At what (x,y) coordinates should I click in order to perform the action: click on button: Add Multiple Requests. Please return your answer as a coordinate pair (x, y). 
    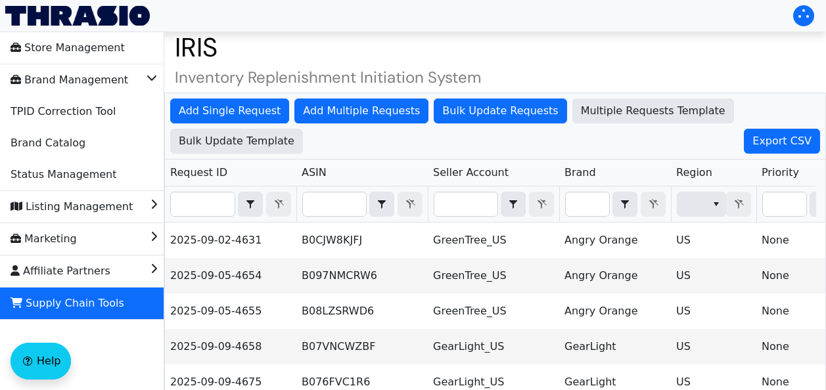
    Looking at the image, I should click on (361, 111).